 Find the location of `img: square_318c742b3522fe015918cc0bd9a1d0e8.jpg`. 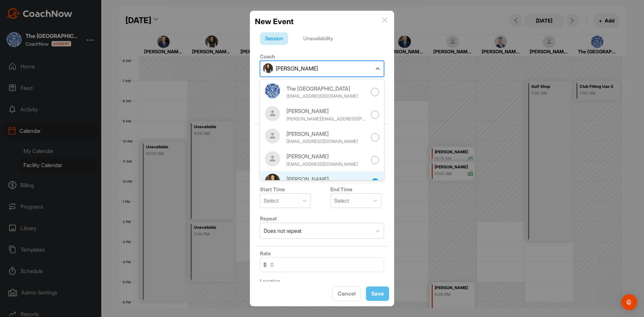

img: square_318c742b3522fe015918cc0bd9a1d0e8.jpg is located at coordinates (272, 181).